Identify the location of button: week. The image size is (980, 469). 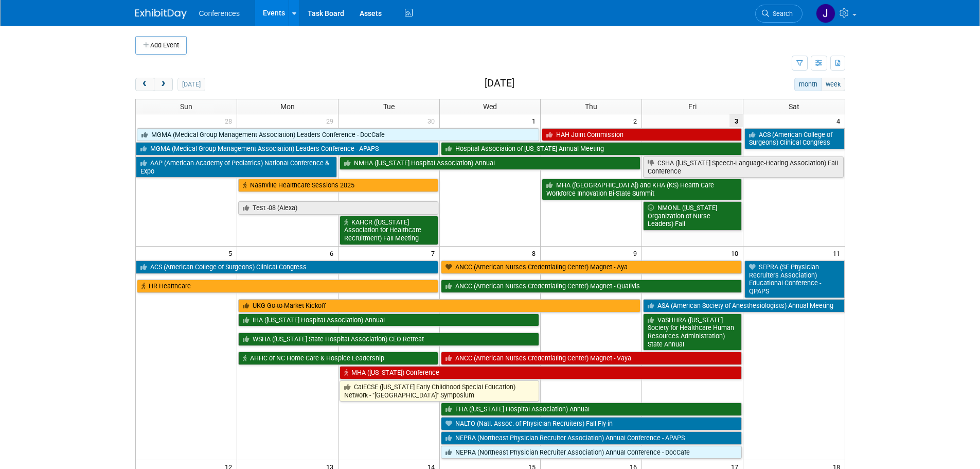
(834, 85).